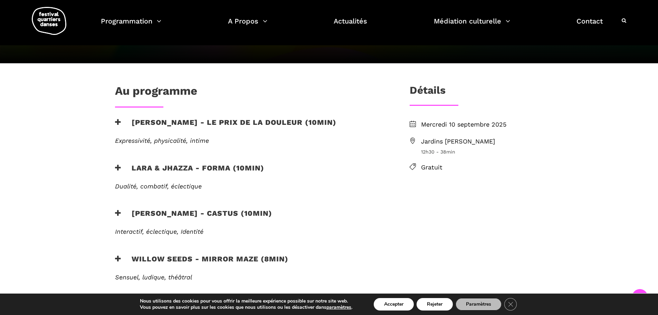 The image size is (658, 315). What do you see at coordinates (159, 231) in the screenshot?
I see `em: Interactif, éclectique, Identité` at bounding box center [159, 231].